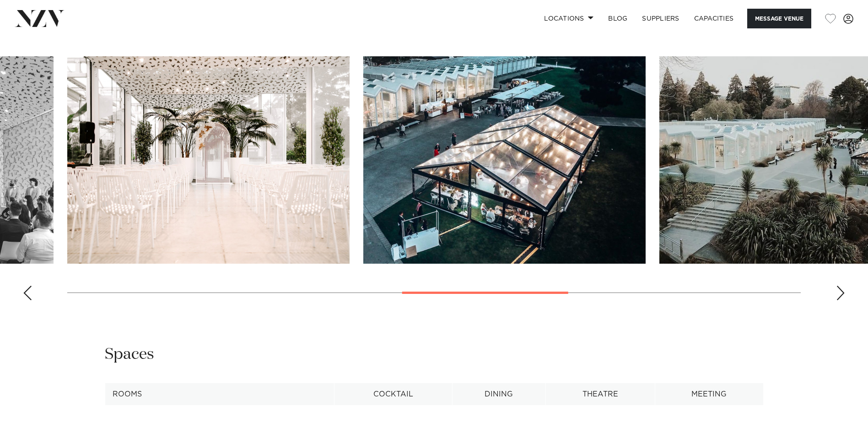 This screenshot has width=868, height=423. I want to click on a: Locations, so click(569, 18).